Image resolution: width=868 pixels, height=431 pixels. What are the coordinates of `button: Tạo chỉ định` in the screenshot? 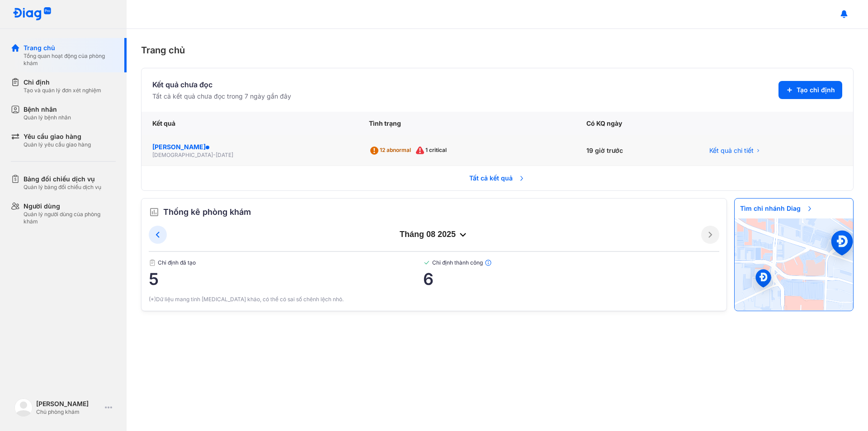 It's located at (810, 90).